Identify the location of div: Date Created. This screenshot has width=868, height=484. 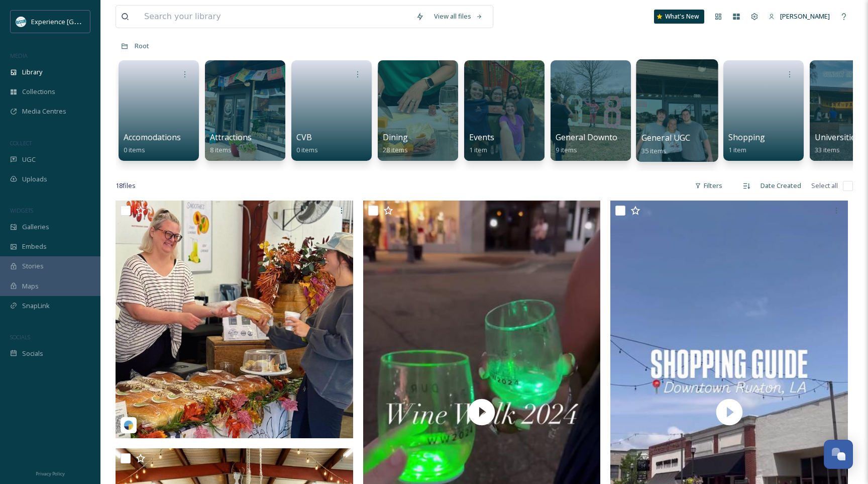
(780, 185).